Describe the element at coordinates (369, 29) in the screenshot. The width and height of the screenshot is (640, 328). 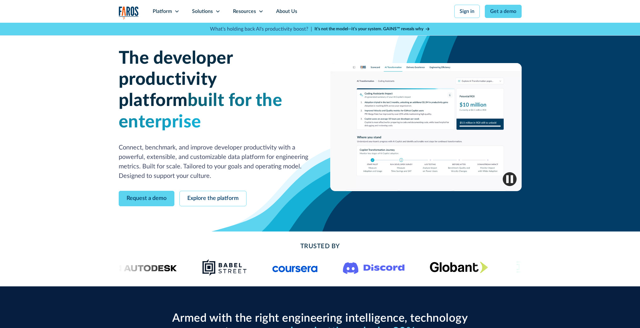
I see `strong: It’s not the model—it’s your system. GAINS™ reveals why` at that location.